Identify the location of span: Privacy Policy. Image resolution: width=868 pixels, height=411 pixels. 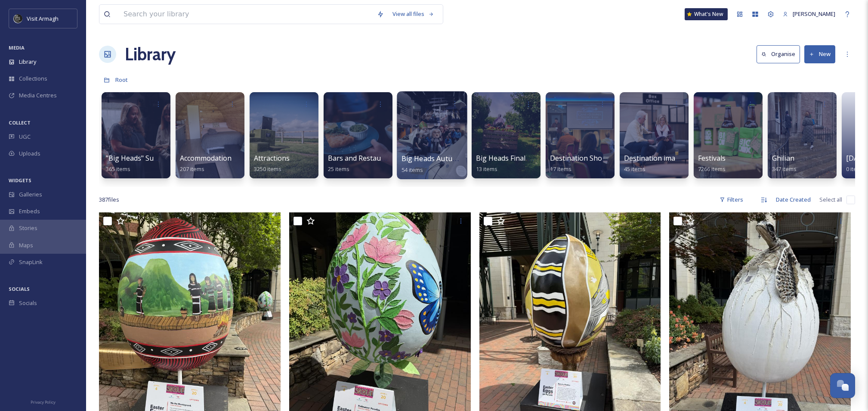
(43, 402).